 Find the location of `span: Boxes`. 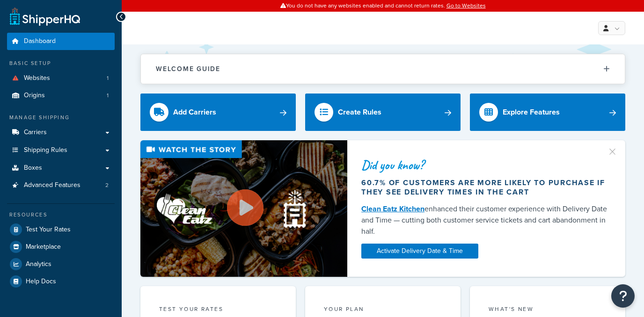

span: Boxes is located at coordinates (32, 168).